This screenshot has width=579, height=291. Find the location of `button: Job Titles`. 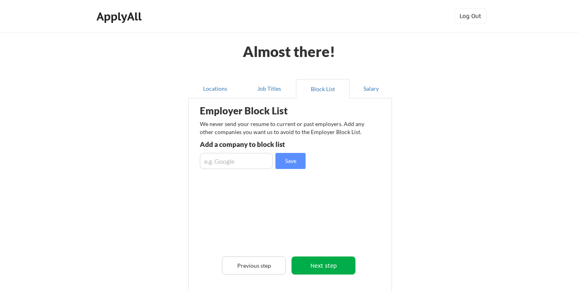

button: Job Titles is located at coordinates (269, 89).